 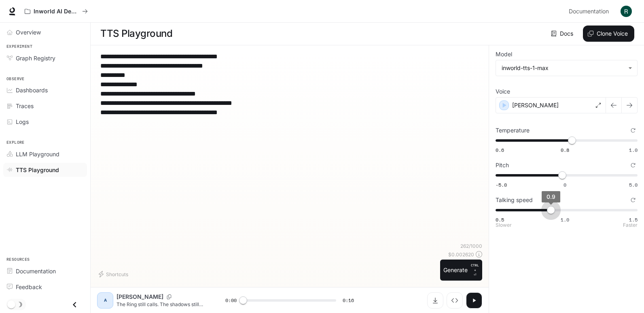 What do you see at coordinates (565, 150) in the screenshot?
I see `span: 0.8` at bounding box center [565, 150].